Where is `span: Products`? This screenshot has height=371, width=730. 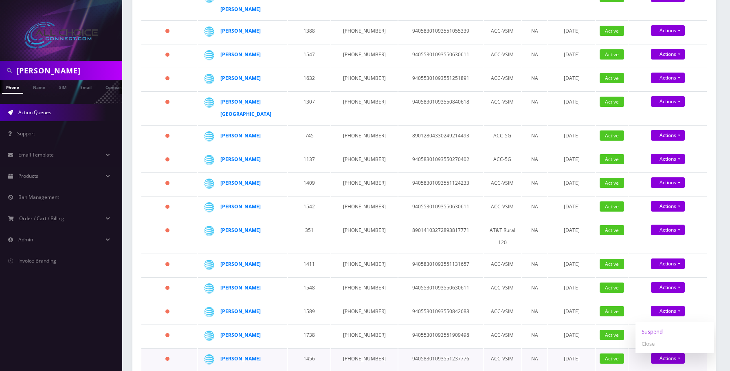 span: Products is located at coordinates (28, 176).